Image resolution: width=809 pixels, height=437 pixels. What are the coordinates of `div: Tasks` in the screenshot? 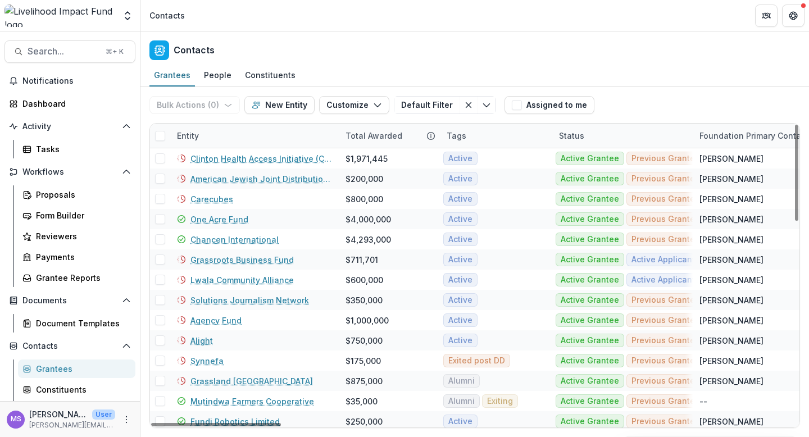 It's located at (81, 149).